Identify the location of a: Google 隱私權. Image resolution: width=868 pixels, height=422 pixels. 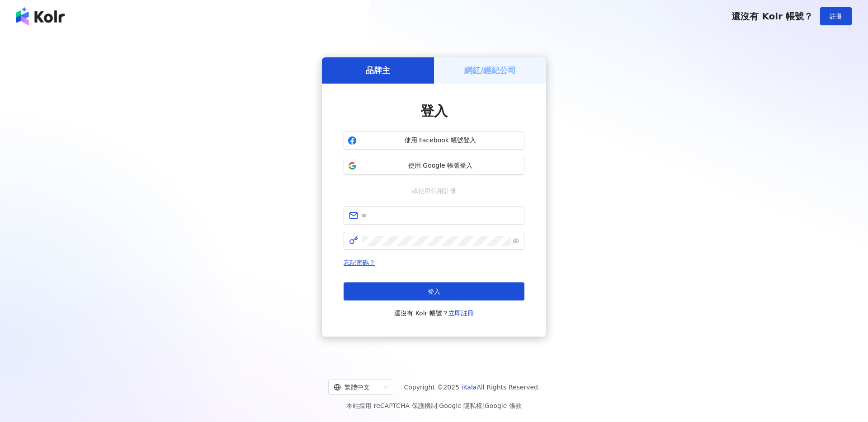
(461, 406).